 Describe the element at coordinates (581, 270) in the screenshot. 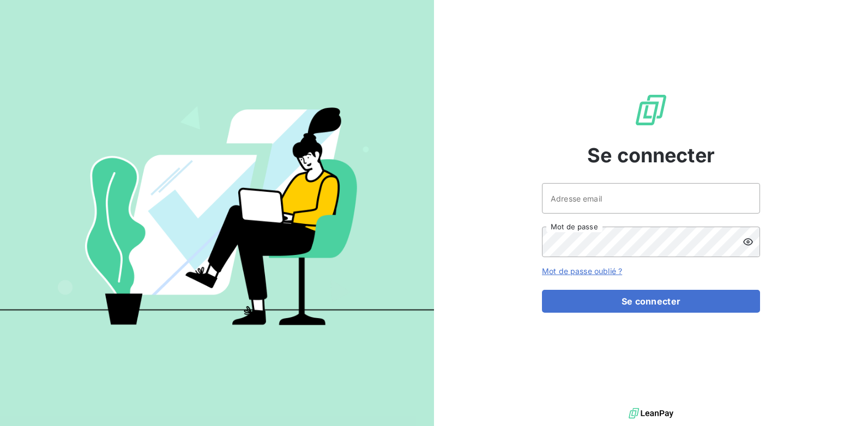

I see `a: Mot de passe oublié ?` at that location.